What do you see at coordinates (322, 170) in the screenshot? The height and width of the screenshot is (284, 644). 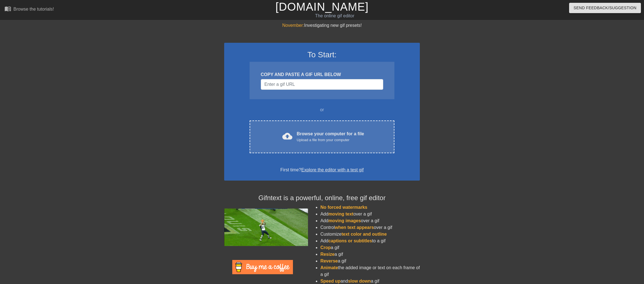 I see `div: First time?` at bounding box center [322, 170].